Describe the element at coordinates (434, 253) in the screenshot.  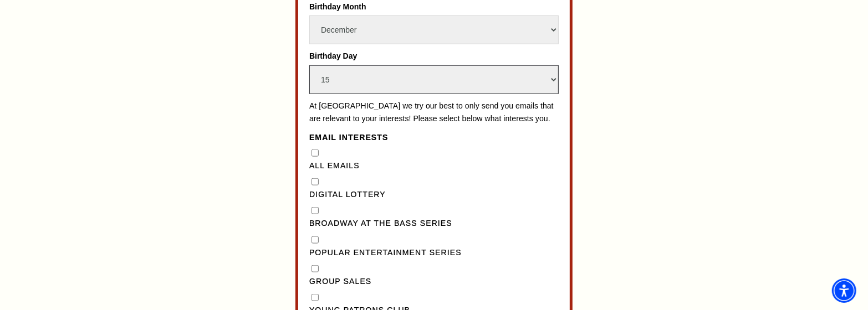
I see `label: Popular Entertainment Series` at that location.